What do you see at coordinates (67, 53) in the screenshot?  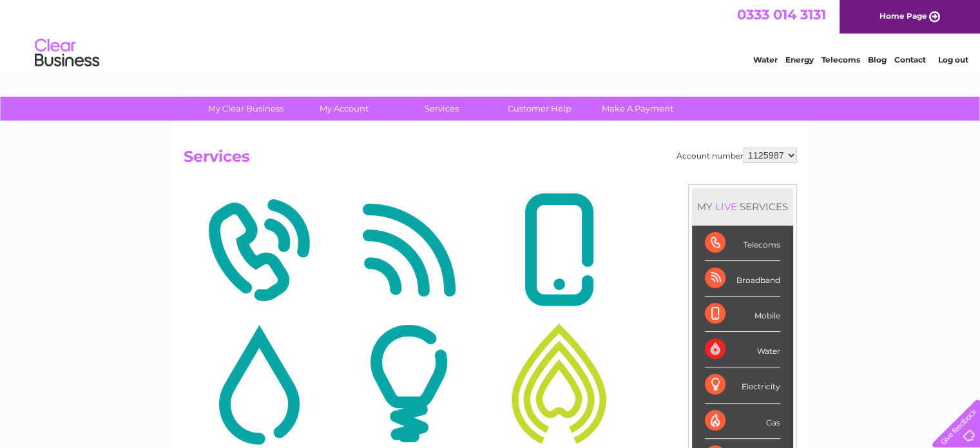 I see `img: logo.png` at bounding box center [67, 53].